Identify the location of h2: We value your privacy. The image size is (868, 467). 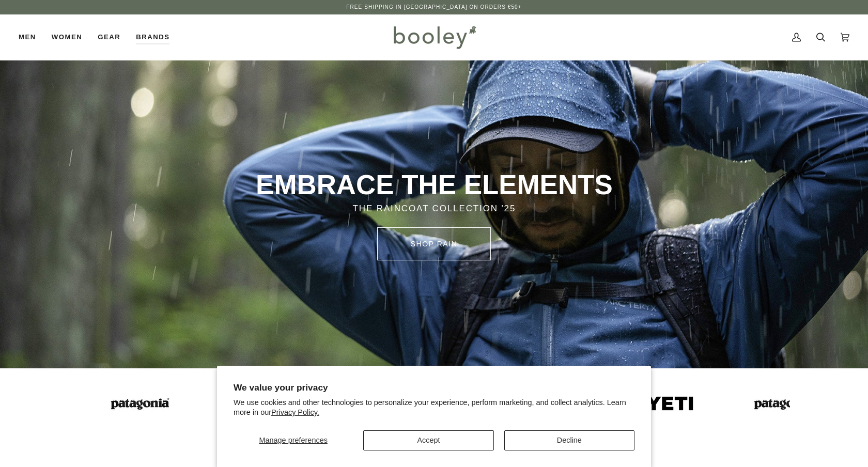
(434, 387).